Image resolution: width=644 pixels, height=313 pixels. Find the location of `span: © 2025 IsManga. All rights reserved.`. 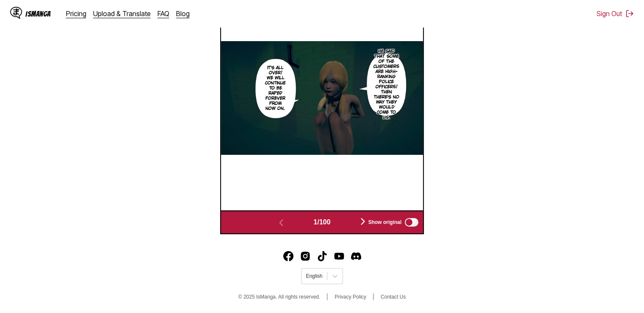

span: © 2025 IsManga. All rights reserved. is located at coordinates (280, 297).